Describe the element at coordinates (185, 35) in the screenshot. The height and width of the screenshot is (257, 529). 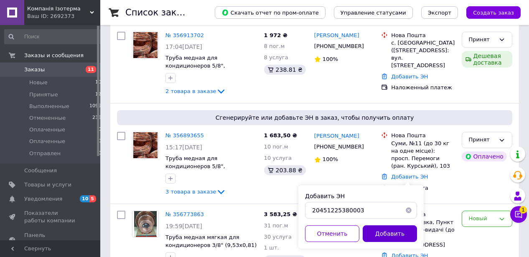
I see `a: № 356913702` at that location.